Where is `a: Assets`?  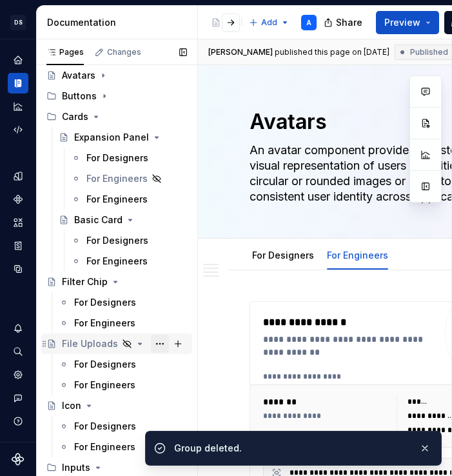 a: Assets is located at coordinates (18, 223).